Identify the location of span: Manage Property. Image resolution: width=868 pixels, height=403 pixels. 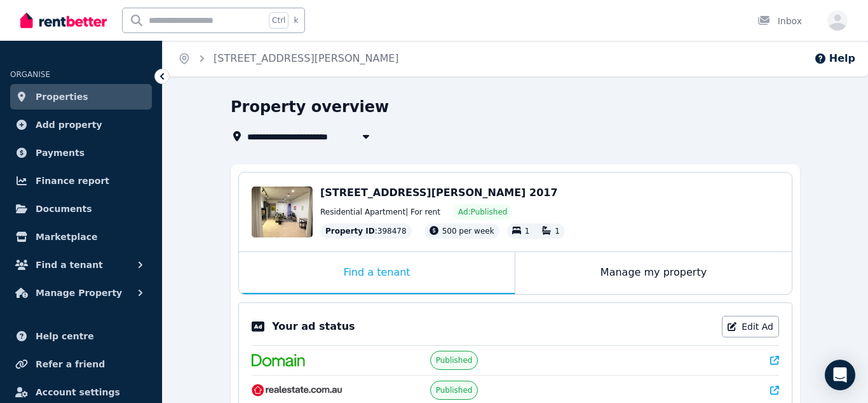
(79, 293).